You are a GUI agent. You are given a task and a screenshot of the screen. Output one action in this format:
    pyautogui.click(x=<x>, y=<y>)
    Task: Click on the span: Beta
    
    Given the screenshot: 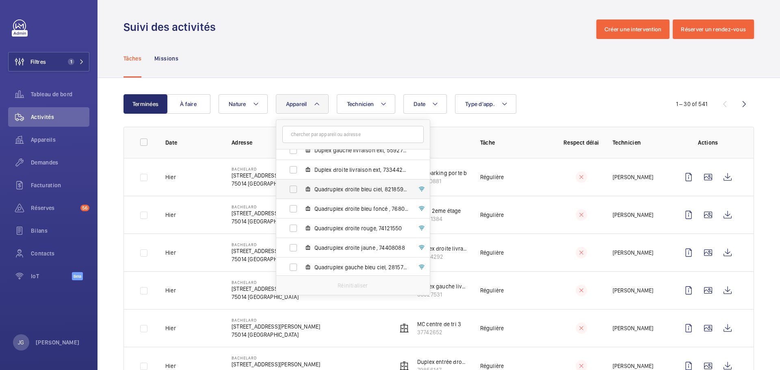 What is the action you would take?
    pyautogui.click(x=77, y=276)
    